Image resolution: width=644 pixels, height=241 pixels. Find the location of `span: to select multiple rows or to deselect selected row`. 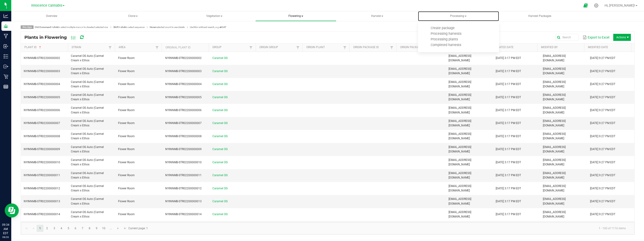

span: to select multiple rows or to deselect selected row is located at coordinates (71, 27).